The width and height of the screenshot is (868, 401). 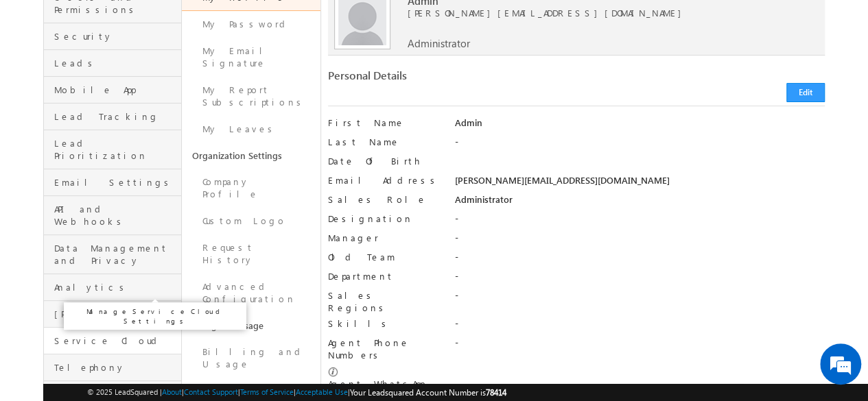 What do you see at coordinates (113, 37) in the screenshot?
I see `a: Security` at bounding box center [113, 37].